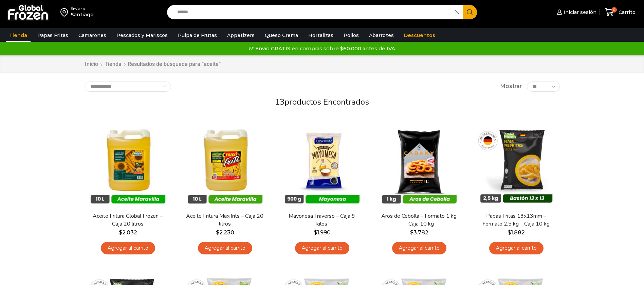  I want to click on a: Hortalizas, so click(321, 35).